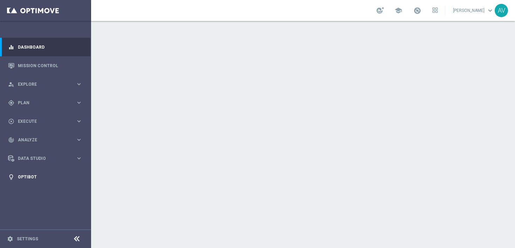  I want to click on div: Analyze, so click(42, 140).